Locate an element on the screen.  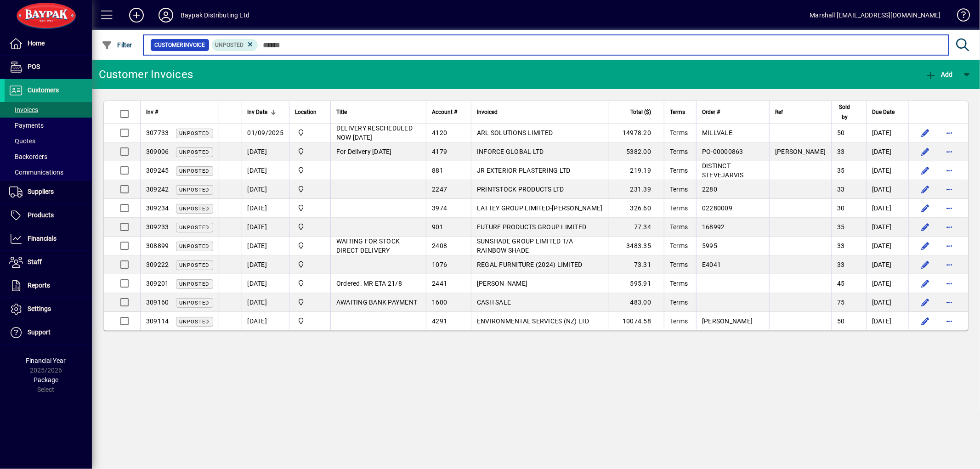
a: Staff is located at coordinates (48, 262).